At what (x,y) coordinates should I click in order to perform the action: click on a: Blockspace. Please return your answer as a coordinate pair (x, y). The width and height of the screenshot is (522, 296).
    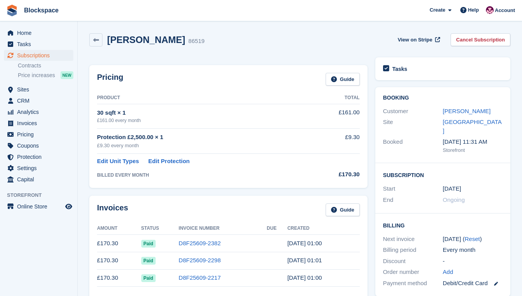
    Looking at the image, I should click on (41, 10).